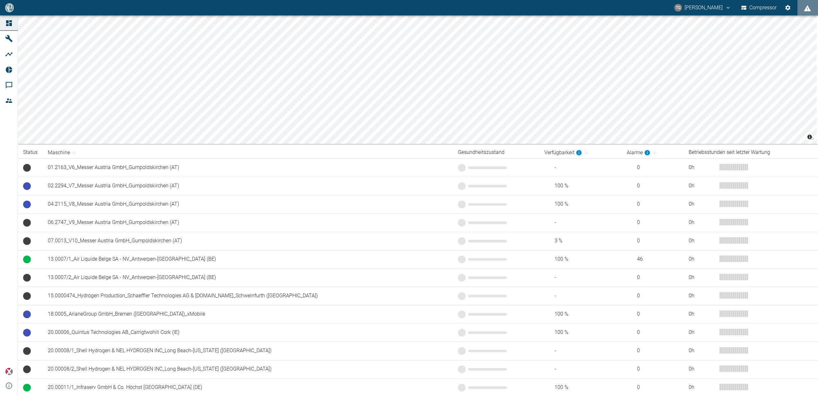  Describe the element at coordinates (9, 371) in the screenshot. I see `img: Xplore Logo` at that location.